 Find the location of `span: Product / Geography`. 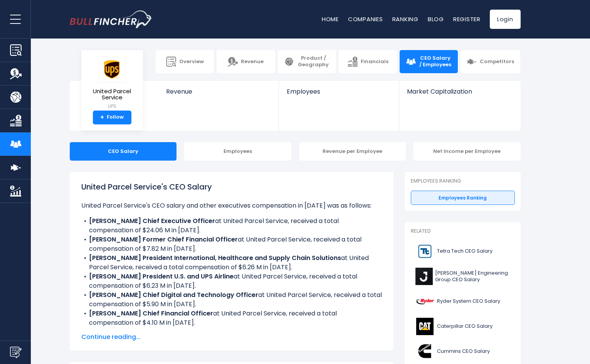

span: Product / Geography is located at coordinates (313, 62).